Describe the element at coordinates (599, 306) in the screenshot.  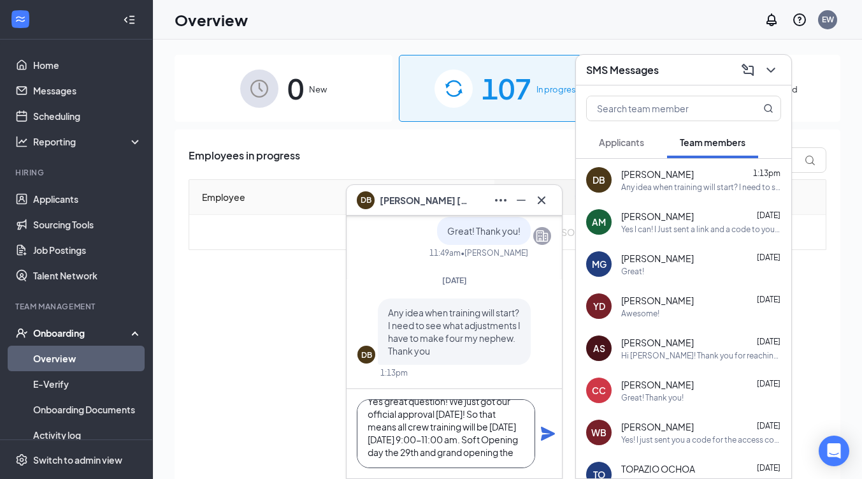
I see `div: YD` at that location.